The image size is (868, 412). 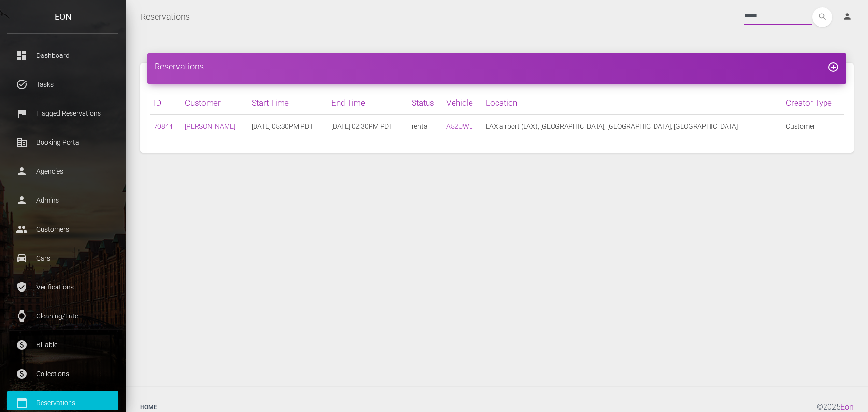 I want to click on p: Flagged Reservations, so click(x=63, y=114).